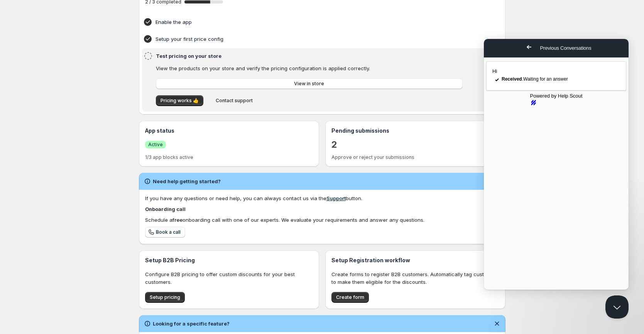 The width and height of the screenshot is (644, 334). Describe the element at coordinates (416, 278) in the screenshot. I see `p: Create forms to register B2B customers. Automatically tag customer to make them eligible for the ...` at that location.